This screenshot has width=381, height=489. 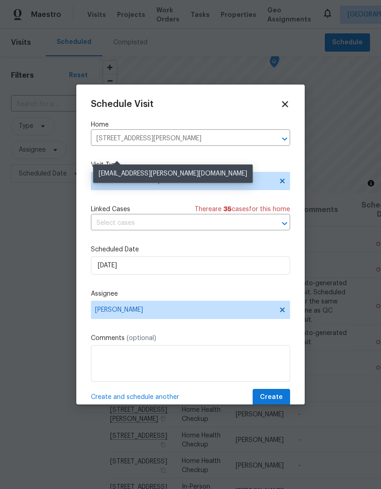 What do you see at coordinates (190, 265) in the screenshot?
I see `input: M/D/YYYY` at bounding box center [190, 265].